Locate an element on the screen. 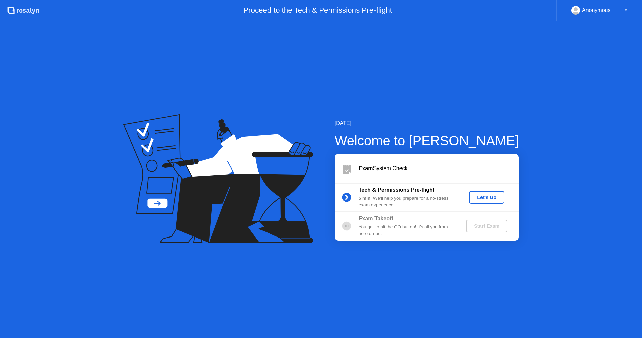  b: Exam Takeoff is located at coordinates (376, 218).